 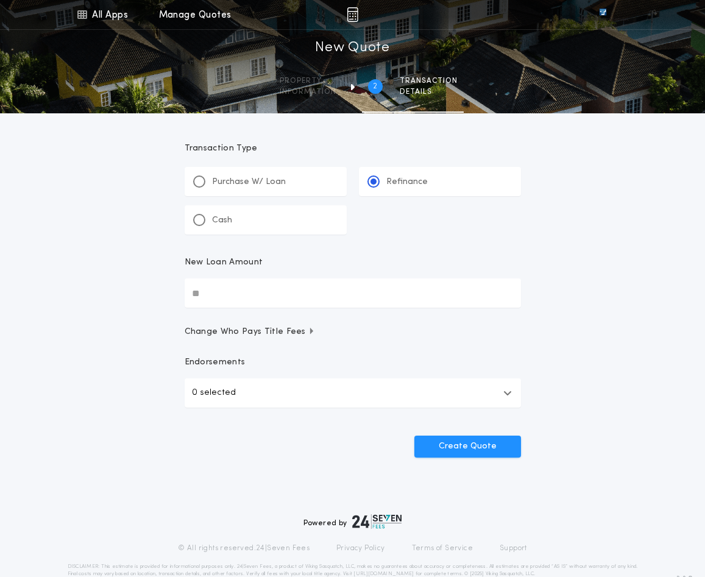 I want to click on p: 0 selected, so click(x=214, y=393).